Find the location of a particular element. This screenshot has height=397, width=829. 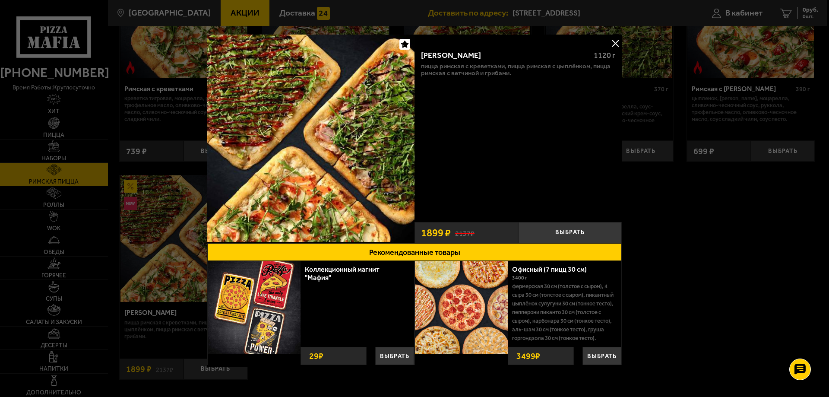

p: Фермерская 30 см (толстое с сыром), 4 сыра 30 см (толстое с сыром), Пикантный цыплёнок сулугуни 3... is located at coordinates (563, 312).